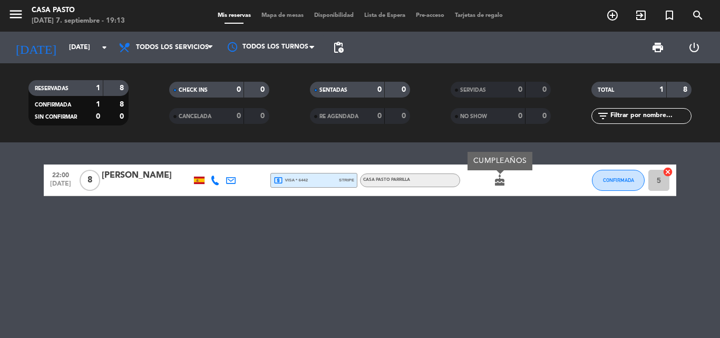 This screenshot has height=338, width=720. I want to click on i: cake, so click(500, 180).